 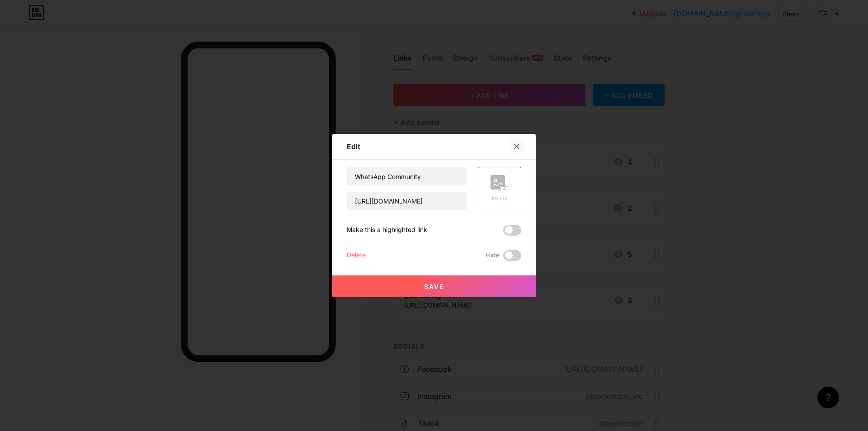 What do you see at coordinates (353, 146) in the screenshot?
I see `div: Edit` at bounding box center [353, 146].